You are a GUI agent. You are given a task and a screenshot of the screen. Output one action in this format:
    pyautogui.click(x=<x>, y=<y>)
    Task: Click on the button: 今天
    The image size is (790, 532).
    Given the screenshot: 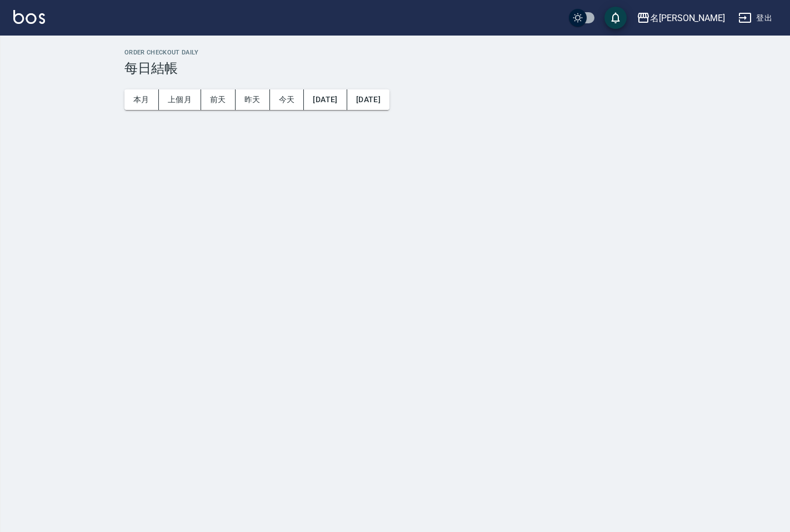 What is the action you would take?
    pyautogui.click(x=287, y=99)
    